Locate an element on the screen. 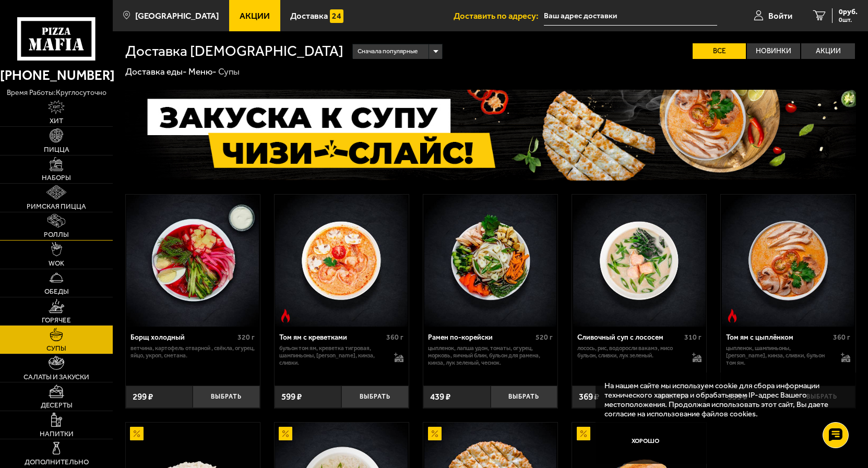 Image resolution: width=868 pixels, height=468 pixels. p: лосось, рис, водоросли вакамэ, мисо бульон, сливки, лук зеленый. is located at coordinates (630, 352).